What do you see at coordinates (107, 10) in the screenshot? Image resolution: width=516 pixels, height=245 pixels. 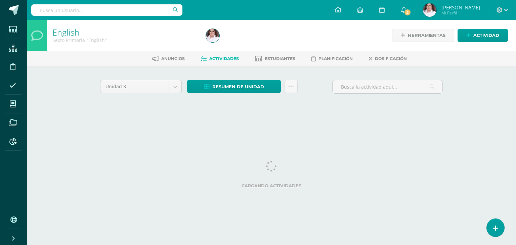 I see `input: Busca un usuario...` at bounding box center [107, 10].